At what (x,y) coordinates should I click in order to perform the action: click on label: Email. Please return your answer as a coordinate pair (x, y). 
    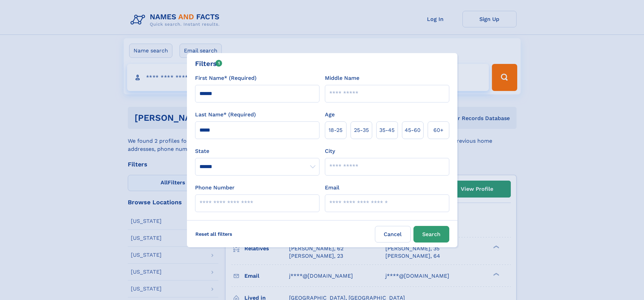
    Looking at the image, I should click on (332, 188).